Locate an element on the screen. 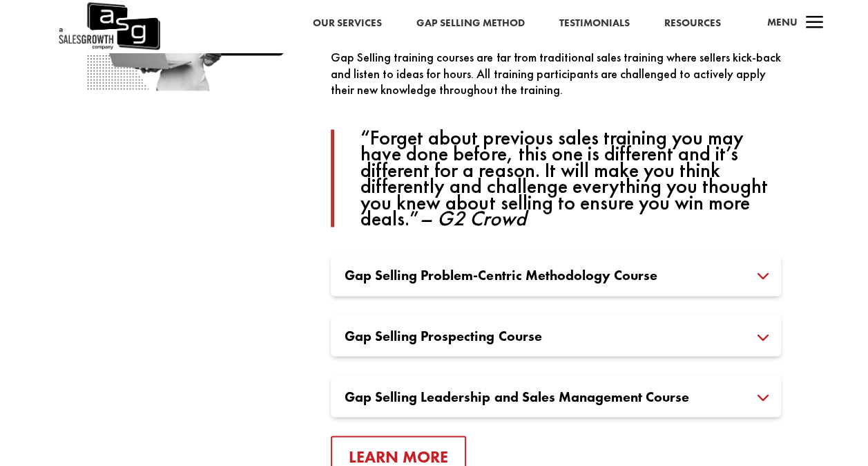 The image size is (868, 466). span: Menu is located at coordinates (782, 22).